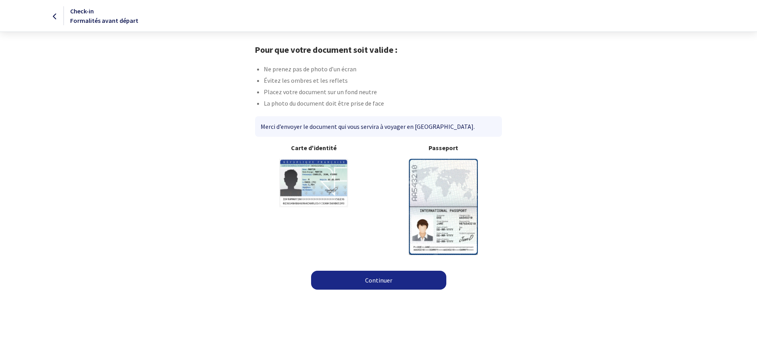 The image size is (757, 359). What do you see at coordinates (379, 280) in the screenshot?
I see `a: Continuer` at bounding box center [379, 280].